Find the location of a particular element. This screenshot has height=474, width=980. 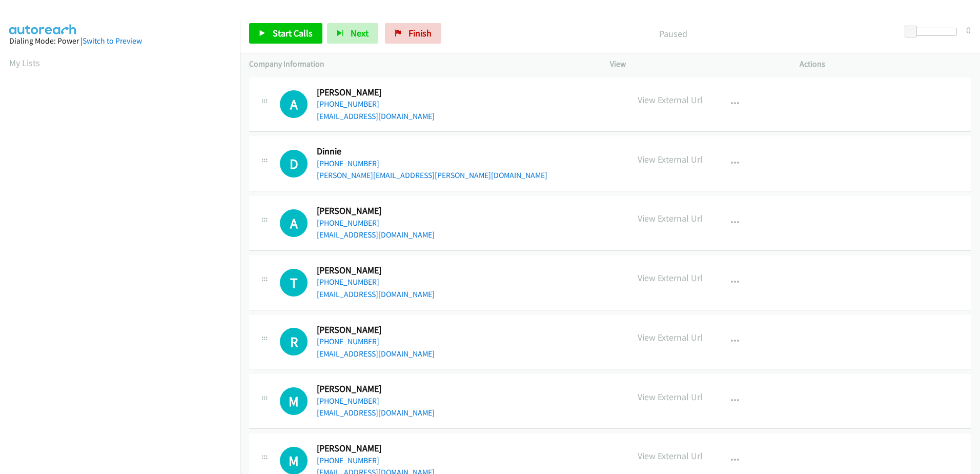

h1: M is located at coordinates (294, 401).